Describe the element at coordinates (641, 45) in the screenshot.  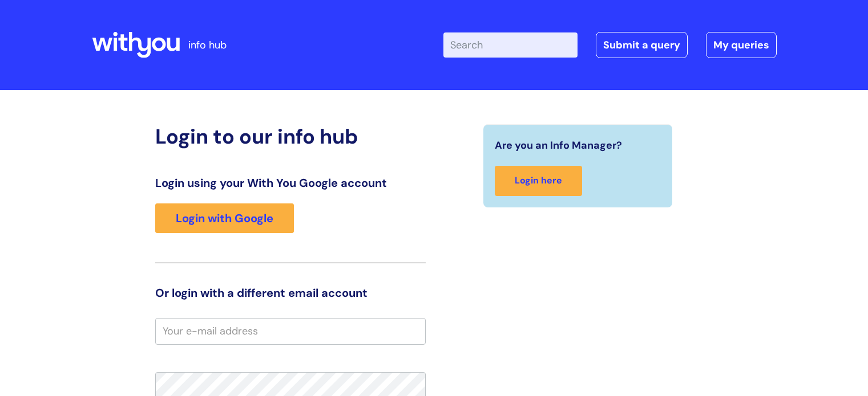
I see `a: Submit a query` at that location.